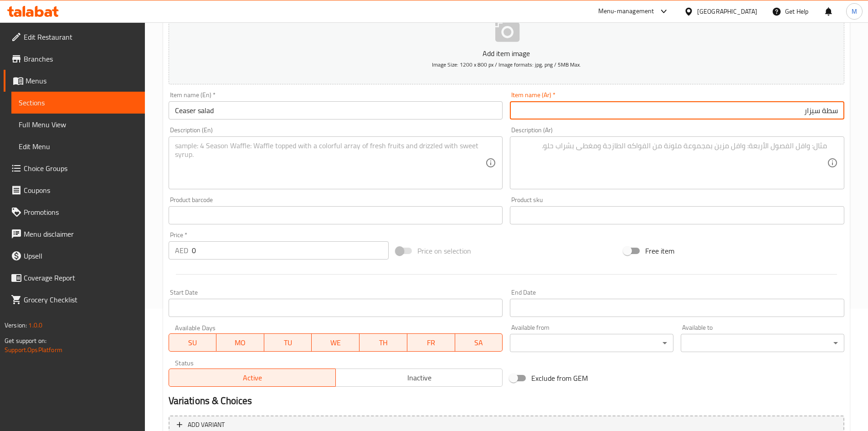 This screenshot has height=431, width=868. What do you see at coordinates (290, 250) in the screenshot?
I see `input: Please enter price` at bounding box center [290, 250].